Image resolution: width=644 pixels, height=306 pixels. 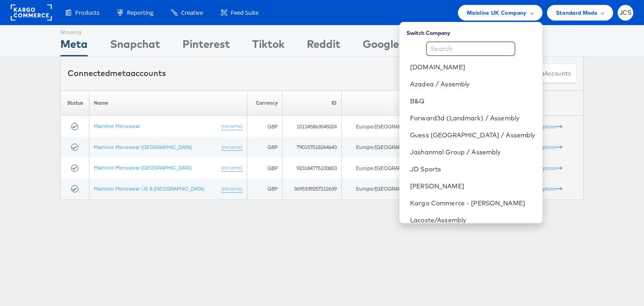 I want to click on a: Azadea / Assembly, so click(x=472, y=84).